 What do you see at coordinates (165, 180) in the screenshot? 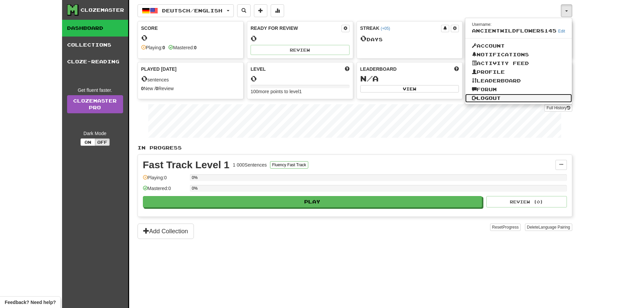
I see `div: Playing: 0` at bounding box center [165, 180].